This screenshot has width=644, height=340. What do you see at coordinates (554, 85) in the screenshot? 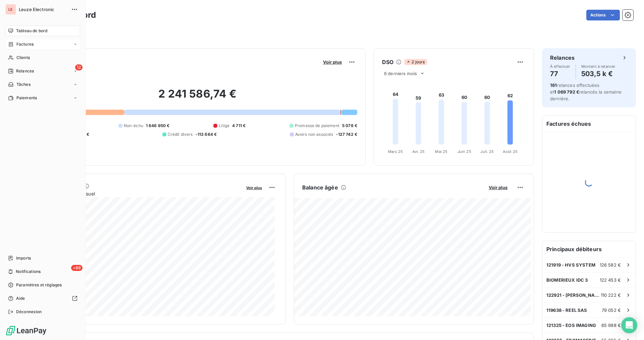
I see `span: 161` at bounding box center [554, 85].